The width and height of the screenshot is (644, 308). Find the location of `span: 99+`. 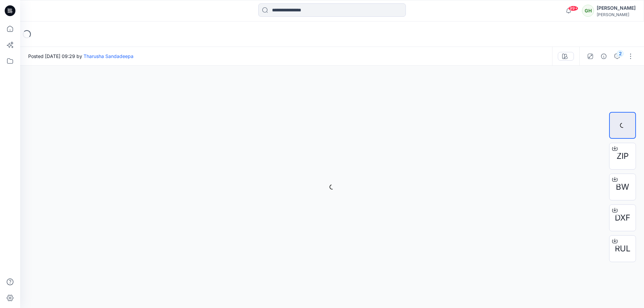

span: 99+ is located at coordinates (573, 9).